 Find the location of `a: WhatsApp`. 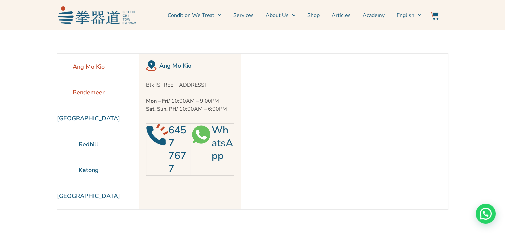

a: WhatsApp is located at coordinates (222, 143).